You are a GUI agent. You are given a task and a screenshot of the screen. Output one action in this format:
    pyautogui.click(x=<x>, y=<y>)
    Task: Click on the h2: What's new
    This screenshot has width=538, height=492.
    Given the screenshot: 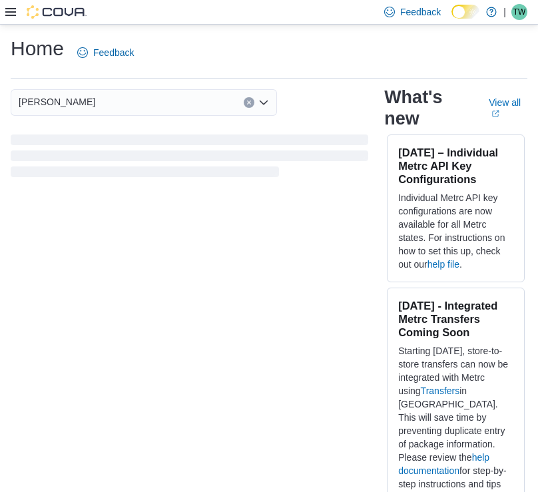 What is the action you would take?
    pyautogui.click(x=428, y=108)
    